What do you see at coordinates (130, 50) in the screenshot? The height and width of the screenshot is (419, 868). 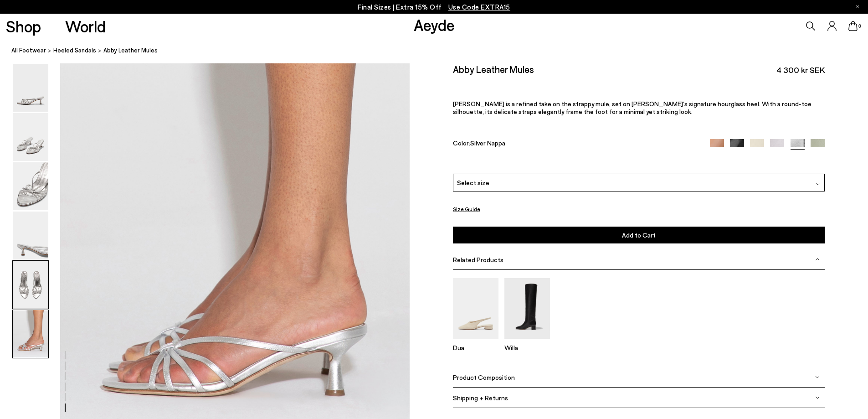 I see `span: Abby Leather Mules` at bounding box center [130, 50].